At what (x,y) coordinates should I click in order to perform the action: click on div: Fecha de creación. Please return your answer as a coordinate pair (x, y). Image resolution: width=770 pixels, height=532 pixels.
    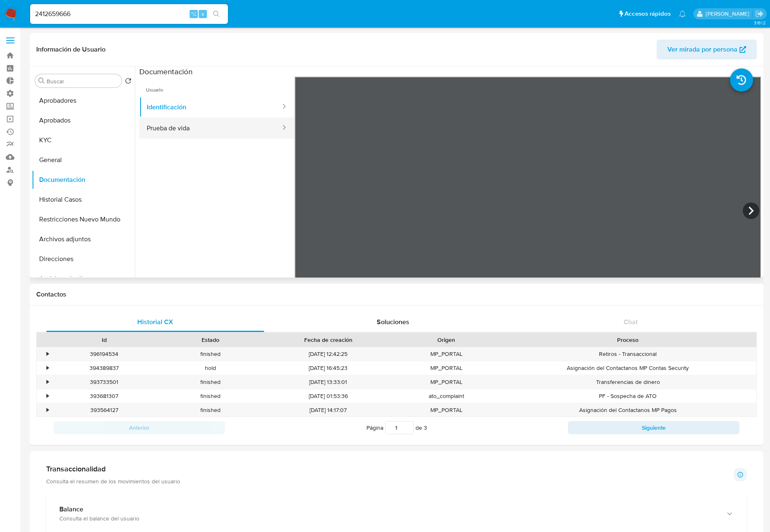
    Looking at the image, I should click on (328, 339).